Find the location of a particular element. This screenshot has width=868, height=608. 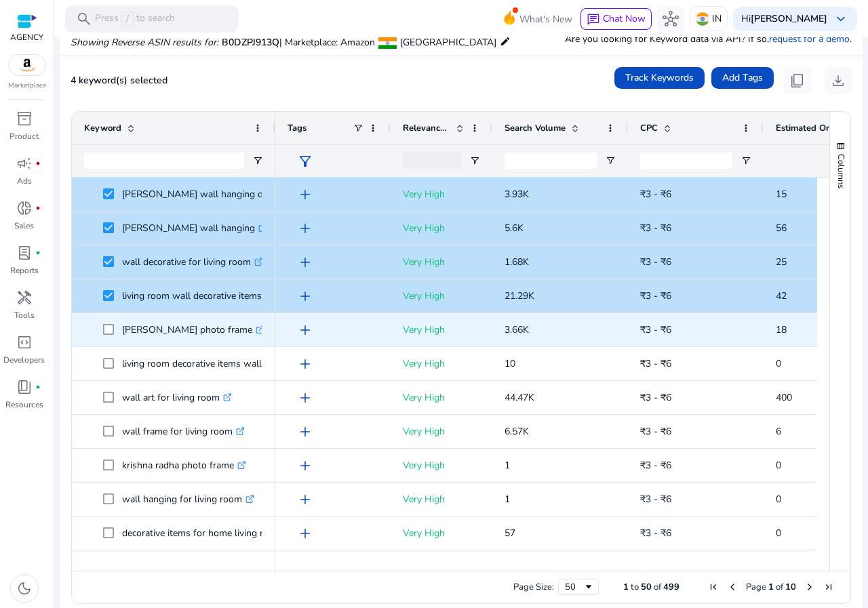

span: 50 is located at coordinates (646, 587).